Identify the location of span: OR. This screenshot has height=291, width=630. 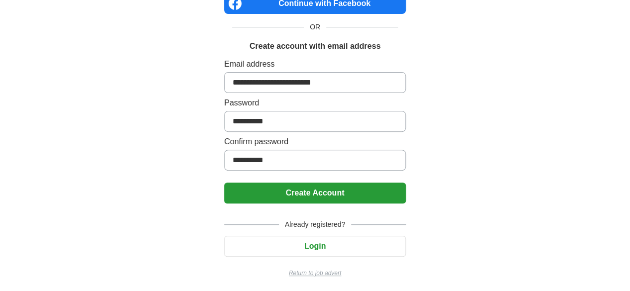
(315, 27).